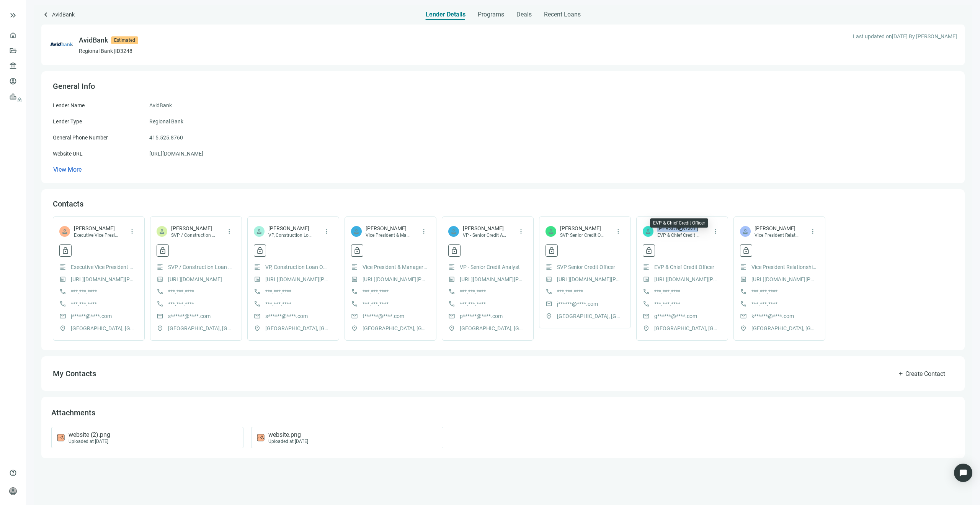 This screenshot has width=980, height=505. Describe the element at coordinates (67, 153) in the screenshot. I see `span: Website URL` at that location.